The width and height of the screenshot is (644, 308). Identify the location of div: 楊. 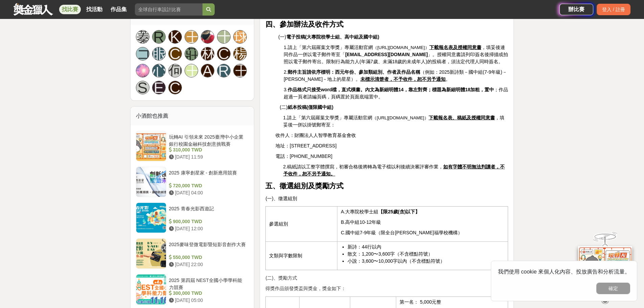
(240, 54).